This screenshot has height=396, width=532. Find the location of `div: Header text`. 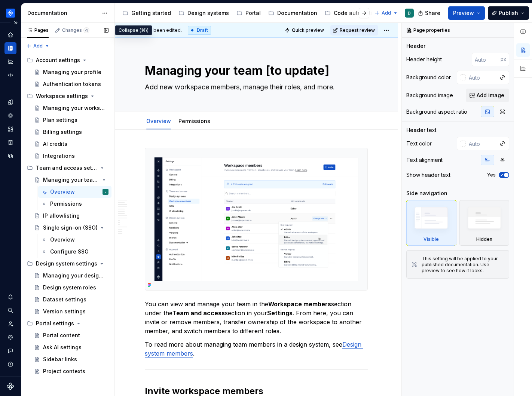

div: Header text is located at coordinates (421, 130).